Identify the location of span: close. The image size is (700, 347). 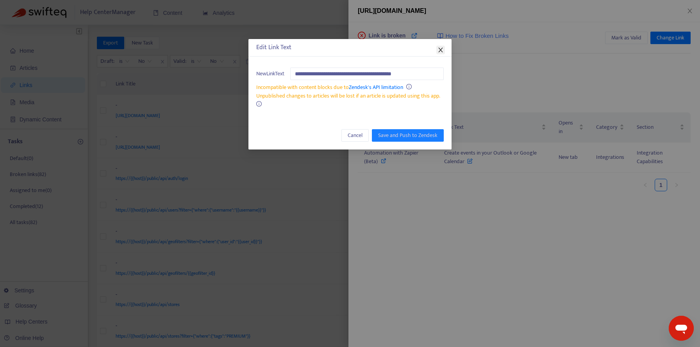
(440, 50).